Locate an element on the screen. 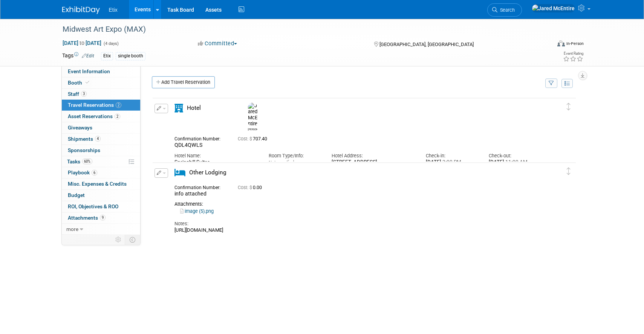 The height and width of the screenshot is (334, 644). span: 6 is located at coordinates (94, 172).